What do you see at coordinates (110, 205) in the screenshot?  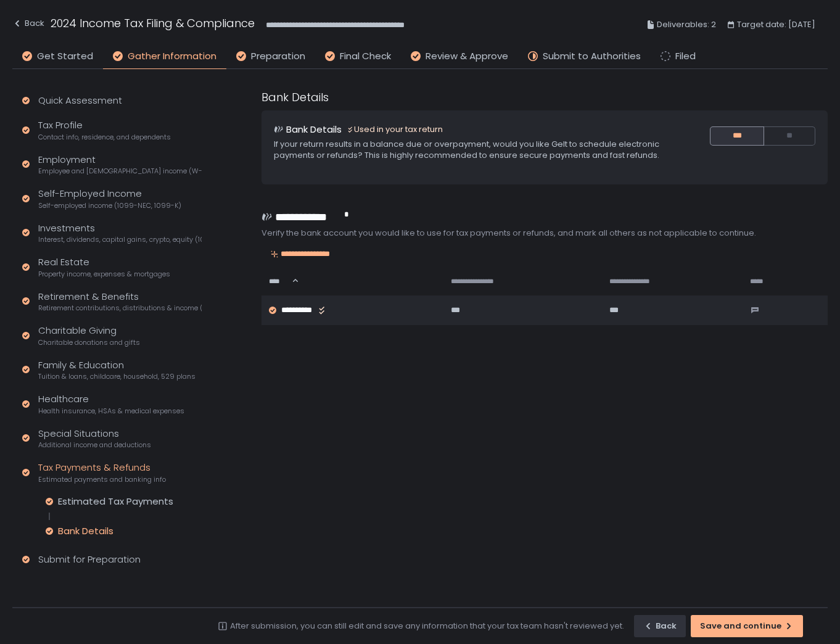 I see `span: Self-employed income (1099-NEC, 1099-K)` at bounding box center [110, 205].